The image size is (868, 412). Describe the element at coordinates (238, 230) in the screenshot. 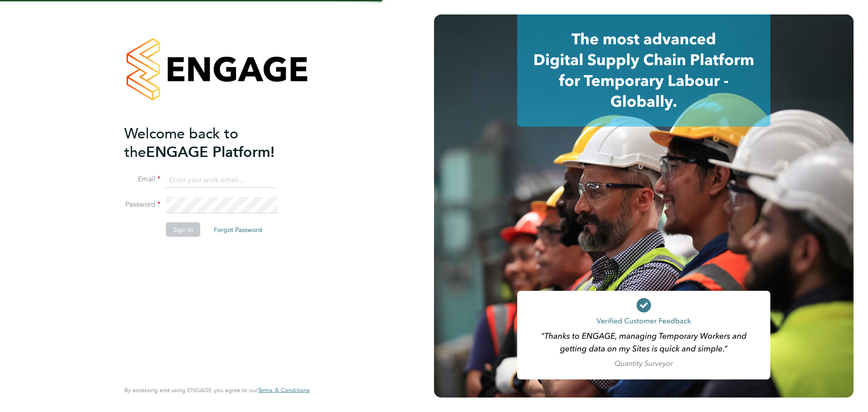

I see `button: Forgot Password` at that location.